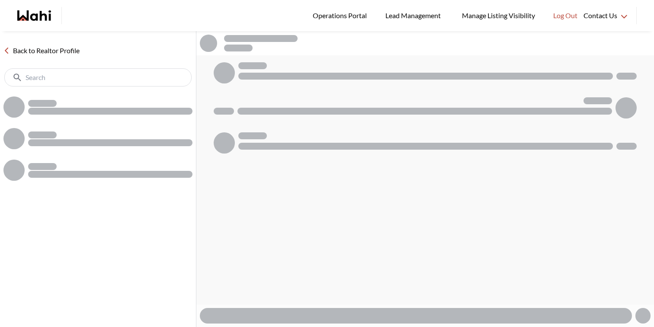  What do you see at coordinates (99, 77) in the screenshot?
I see `input: Search` at bounding box center [99, 77].